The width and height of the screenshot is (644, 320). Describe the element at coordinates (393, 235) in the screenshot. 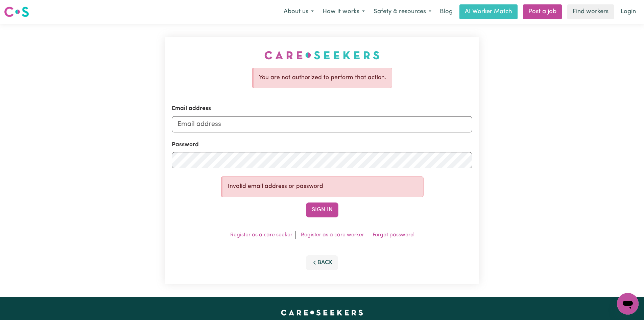

I see `a: Forgot password` at that location.